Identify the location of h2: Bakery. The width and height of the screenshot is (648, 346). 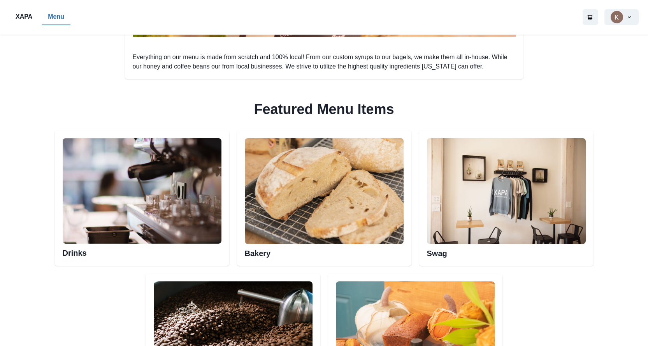
(324, 251).